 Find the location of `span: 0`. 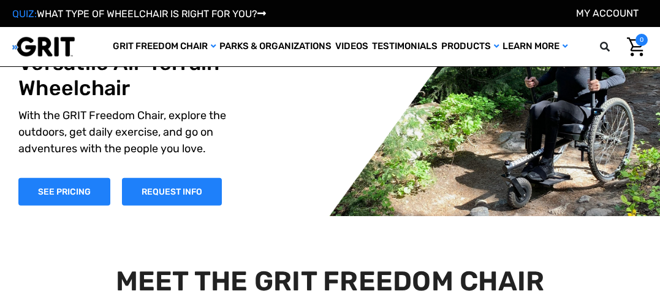

span: 0 is located at coordinates (642, 40).